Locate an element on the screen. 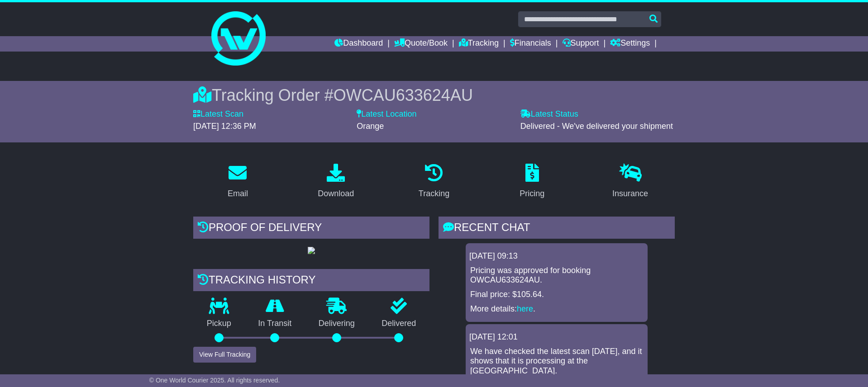 This screenshot has width=868, height=387. div: Pricing is located at coordinates (532, 194).